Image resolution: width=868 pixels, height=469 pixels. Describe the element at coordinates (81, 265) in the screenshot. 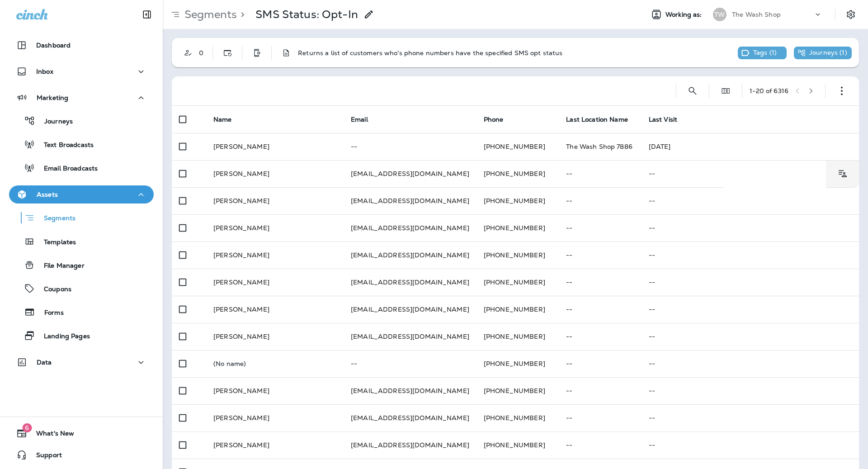

I see `button: File Manager` at that location.